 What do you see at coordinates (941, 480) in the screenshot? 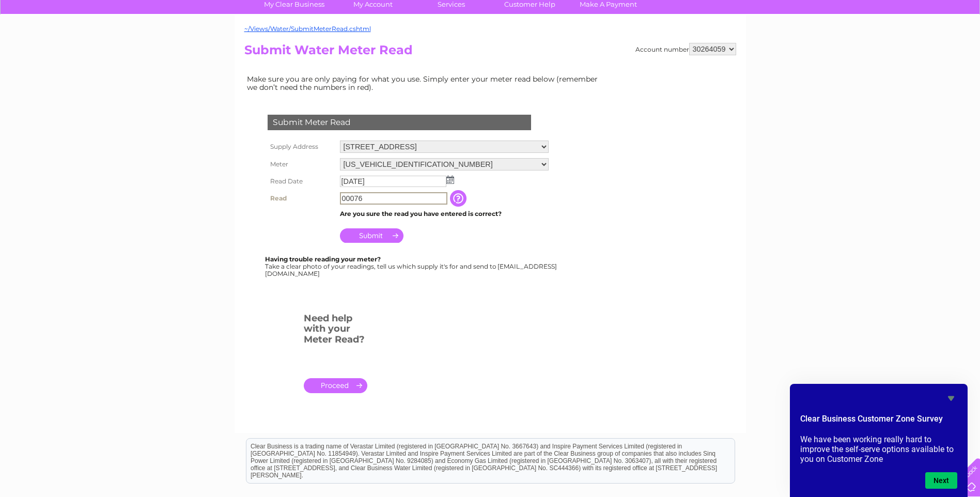
I see `button: Next question` at bounding box center [941, 480].